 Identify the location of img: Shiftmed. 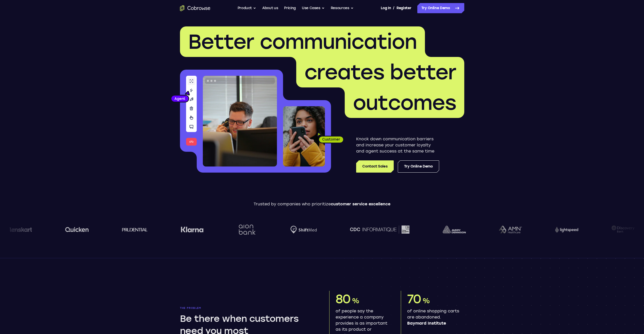
(303, 229).